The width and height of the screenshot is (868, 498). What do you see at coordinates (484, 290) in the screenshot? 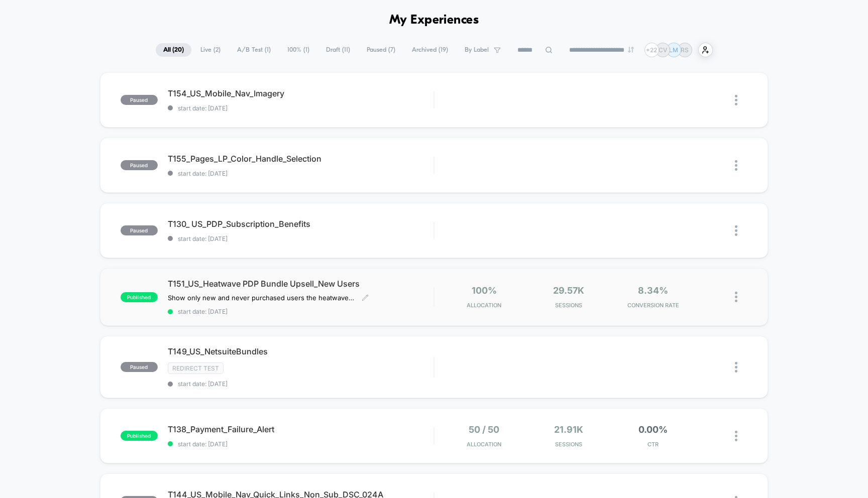
I see `span: 100%` at bounding box center [484, 290].